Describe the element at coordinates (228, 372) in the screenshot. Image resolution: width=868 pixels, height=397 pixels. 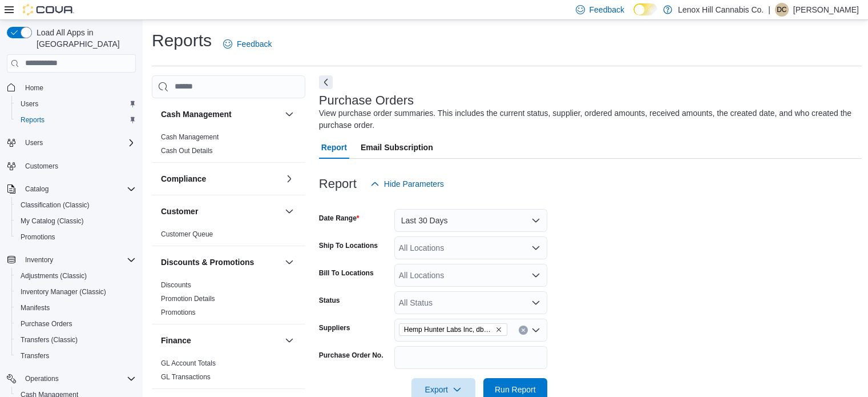
I see `div: Finance` at that location.